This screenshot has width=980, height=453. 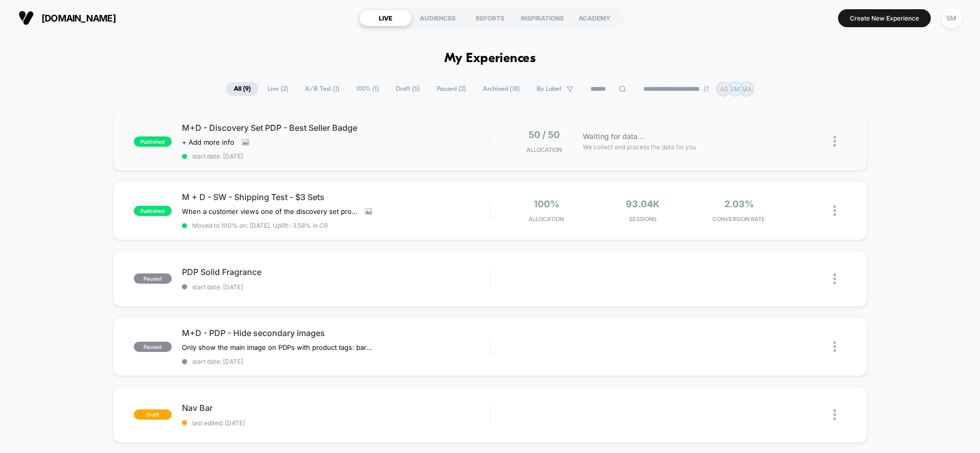 What do you see at coordinates (270, 211) in the screenshot?
I see `span: When a customer views one of the discovery set products, the free shipping banner at the top is h...` at bounding box center [270, 211].